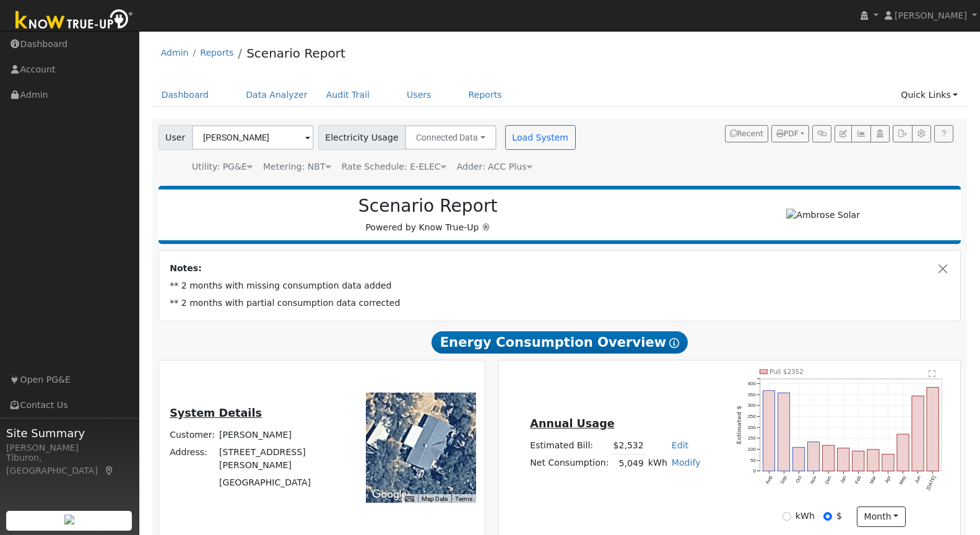  Describe the element at coordinates (390, 495) in the screenshot. I see `img: Google` at that location.